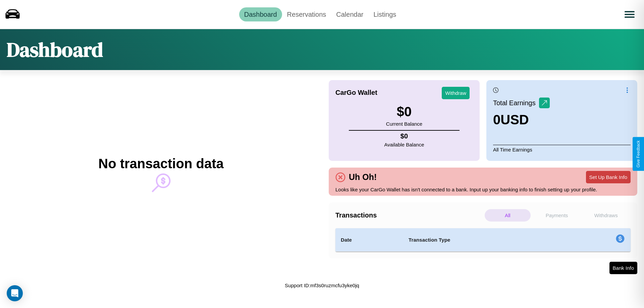 Image resolution: width=644 pixels, height=308 pixels. I want to click on p: All Time Earnings, so click(562, 150).